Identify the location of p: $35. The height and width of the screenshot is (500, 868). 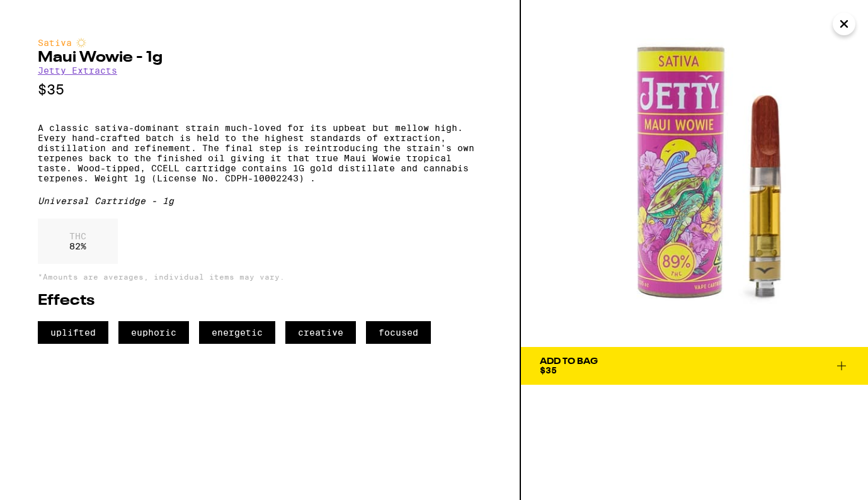
(260, 89).